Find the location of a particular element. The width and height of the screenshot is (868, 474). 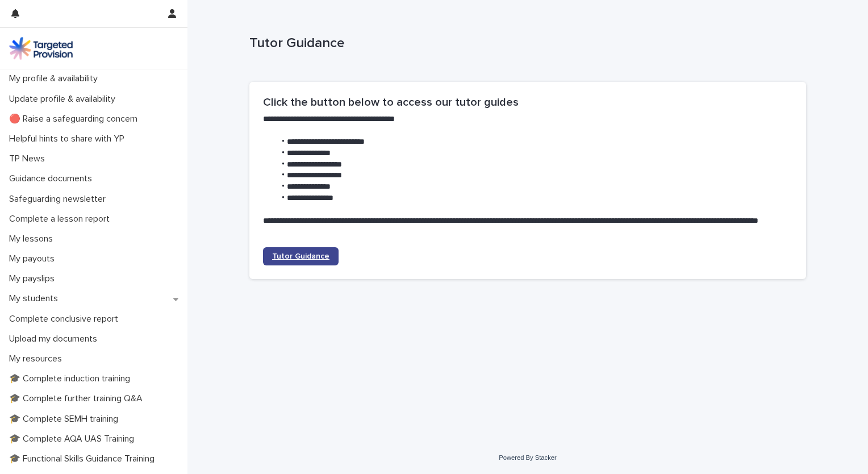

p: Tutor Guidance is located at coordinates (525, 43).